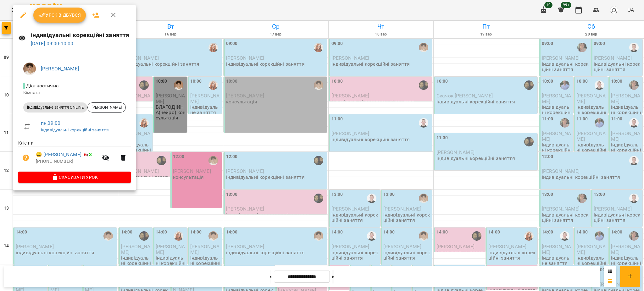 The image size is (644, 291). I want to click on span: 6, so click(85, 154).